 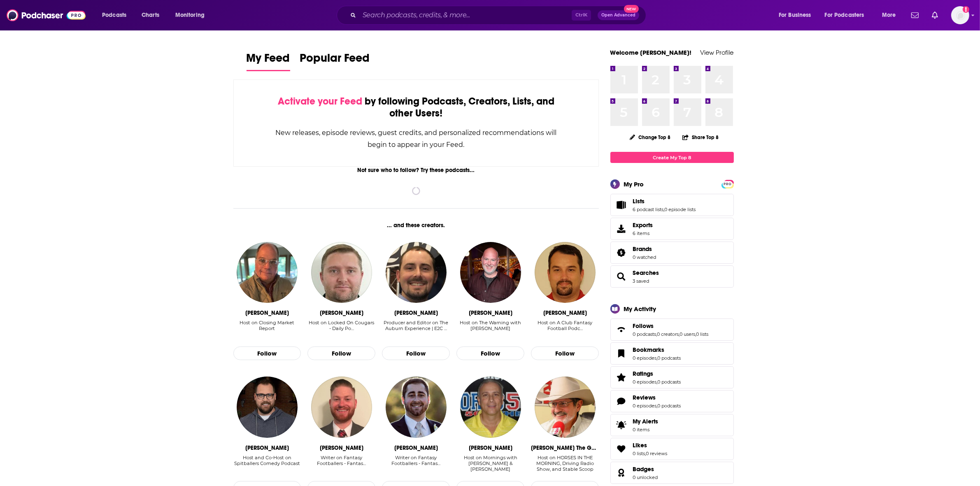 I want to click on a: PRO, so click(x=728, y=183).